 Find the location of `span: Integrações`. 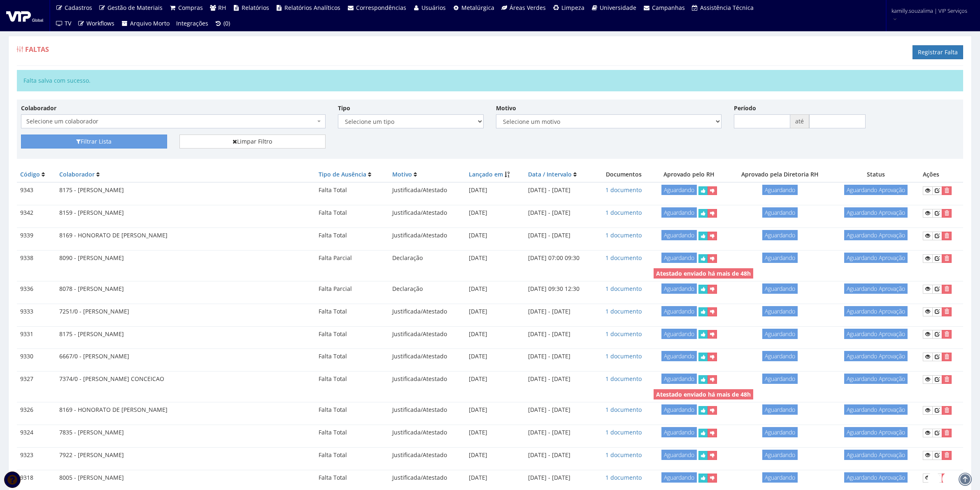

span: Integrações is located at coordinates (192, 23).